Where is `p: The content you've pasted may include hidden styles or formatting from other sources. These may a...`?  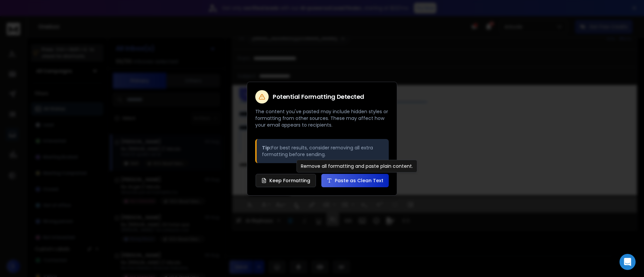 p: The content you've pasted may include hidden styles or formatting from other sources. These may a... is located at coordinates (322, 118).